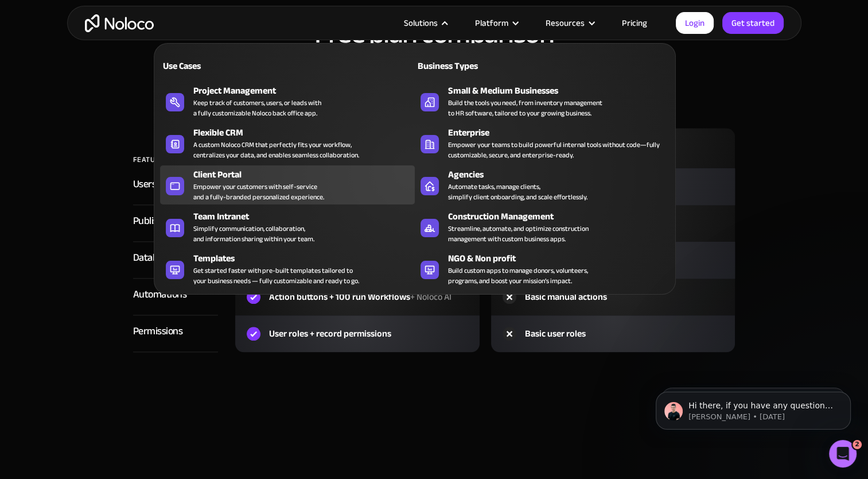 This screenshot has height=479, width=868. Describe the element at coordinates (556, 150) in the screenshot. I see `div: Empower your teams to build powerful internal tools without code—fully customizable, secure, and ...` at that location.